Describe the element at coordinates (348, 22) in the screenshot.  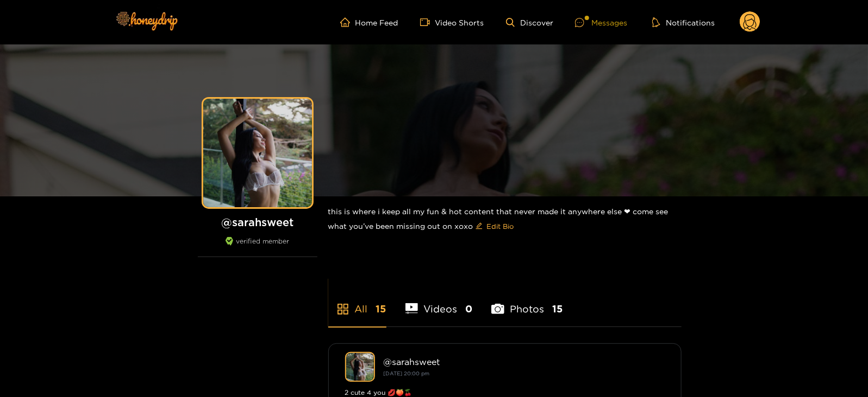
I see `span: home` at that location.